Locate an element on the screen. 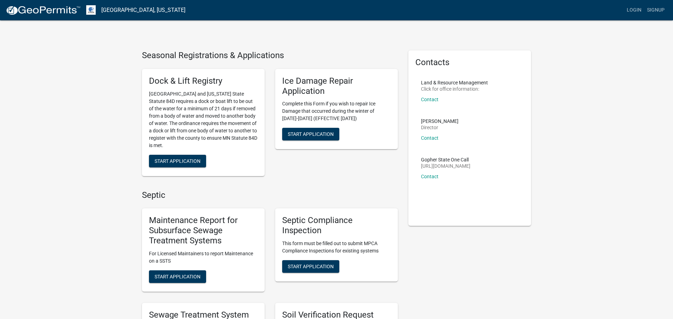 This screenshot has width=673, height=319. h5: Maintenance Report for Subsurface Sewage Treatment Systems is located at coordinates (203, 231).